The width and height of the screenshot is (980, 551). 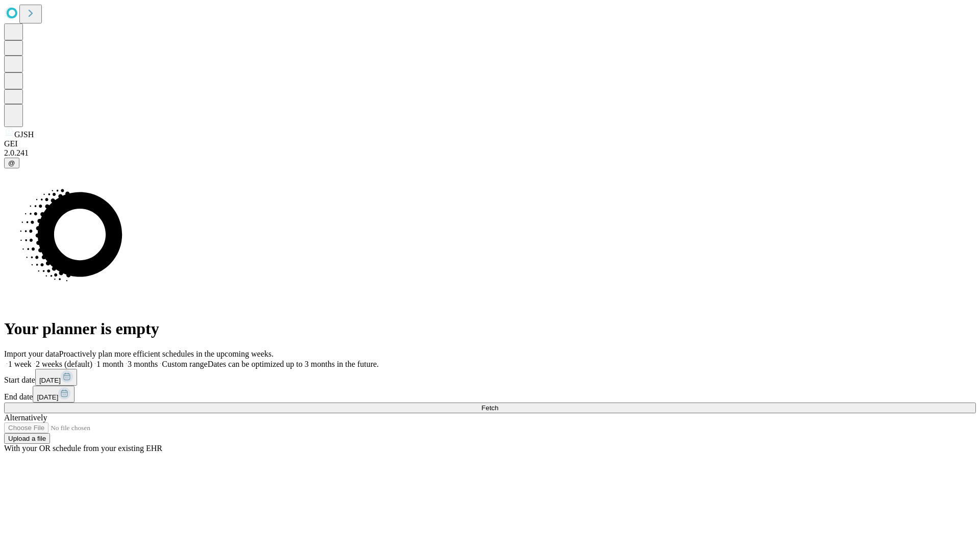 What do you see at coordinates (490, 377) in the screenshot?
I see `div: Start date` at bounding box center [490, 377].